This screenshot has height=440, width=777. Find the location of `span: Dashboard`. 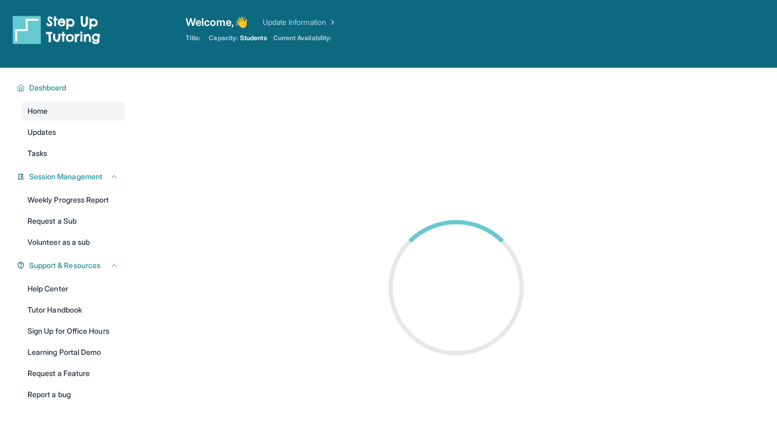

span: Dashboard is located at coordinates (48, 88).